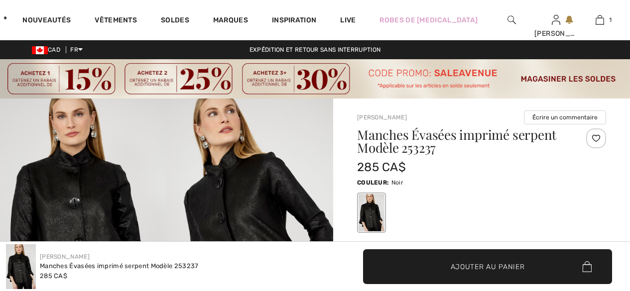 This screenshot has height=291, width=630. Describe the element at coordinates (397, 183) in the screenshot. I see `span: Noir` at that location.